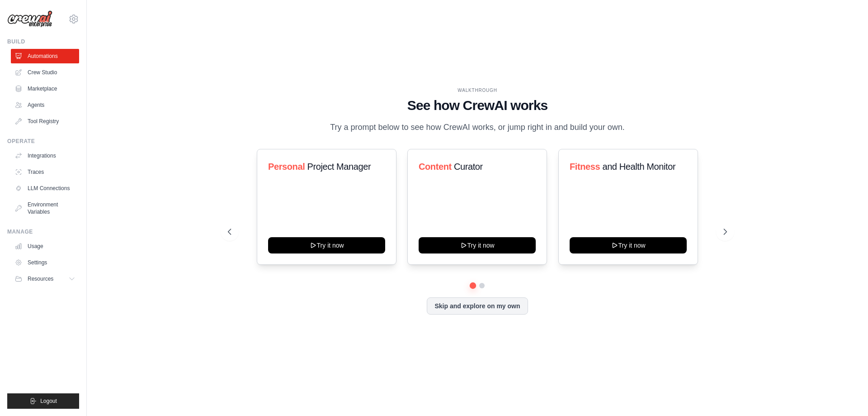 Image resolution: width=868 pixels, height=416 pixels. What do you see at coordinates (477, 306) in the screenshot?
I see `button: Skip and explore on my own` at bounding box center [477, 306].